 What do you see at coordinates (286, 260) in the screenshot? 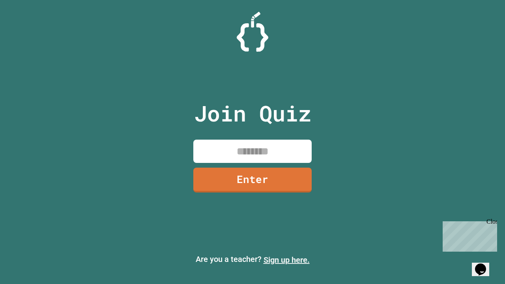
I see `a: Sign up here.` at bounding box center [286, 260].